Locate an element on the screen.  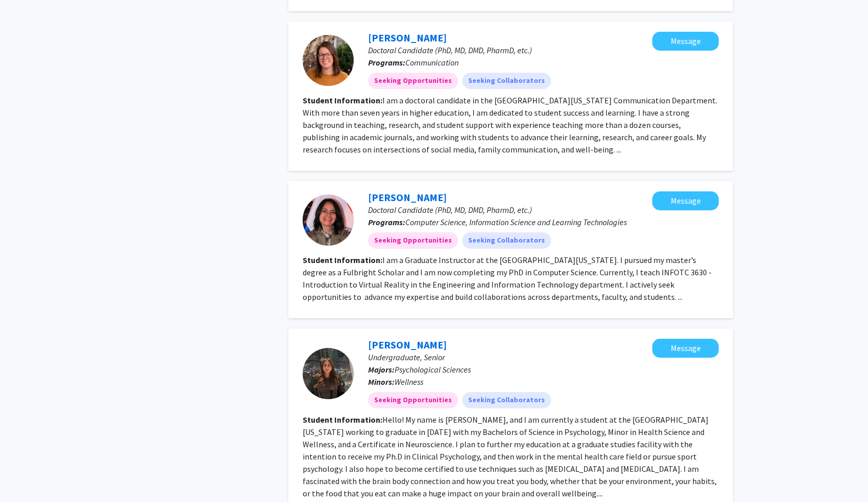
button: Message Emily Lorenz is located at coordinates (686, 41).